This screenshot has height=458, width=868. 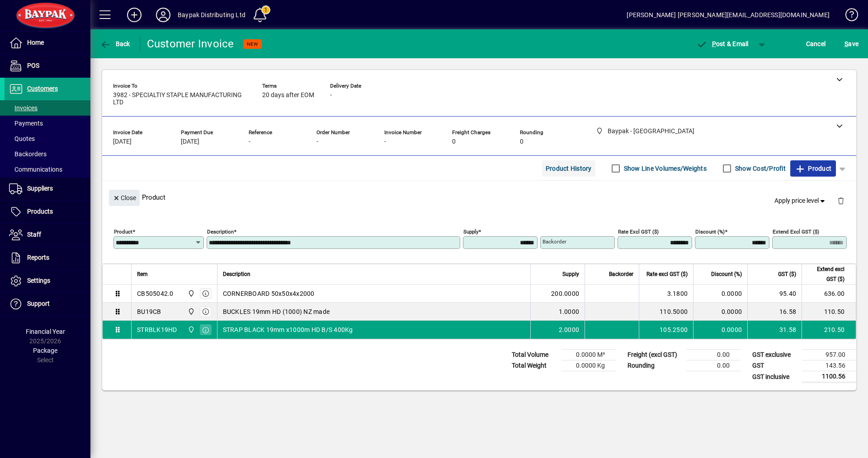 What do you see at coordinates (269, 294) in the screenshot?
I see `span: CORNERBOARD 50x50x4x2000` at bounding box center [269, 294].